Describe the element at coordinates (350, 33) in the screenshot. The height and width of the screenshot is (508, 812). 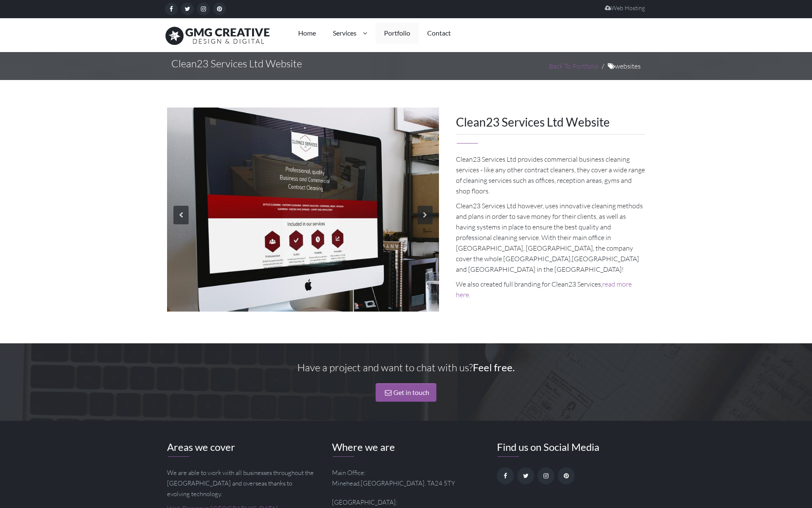
I see `a: Services` at that location.